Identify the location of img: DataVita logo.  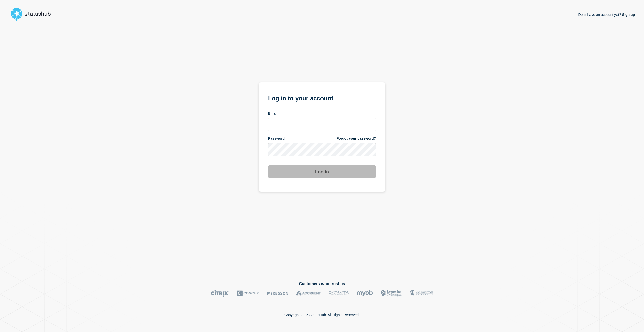
(339, 293).